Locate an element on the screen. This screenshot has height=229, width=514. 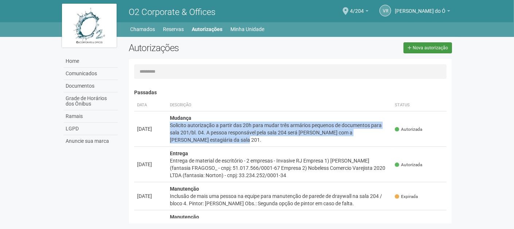
h2: Autorizações is located at coordinates (207, 48).